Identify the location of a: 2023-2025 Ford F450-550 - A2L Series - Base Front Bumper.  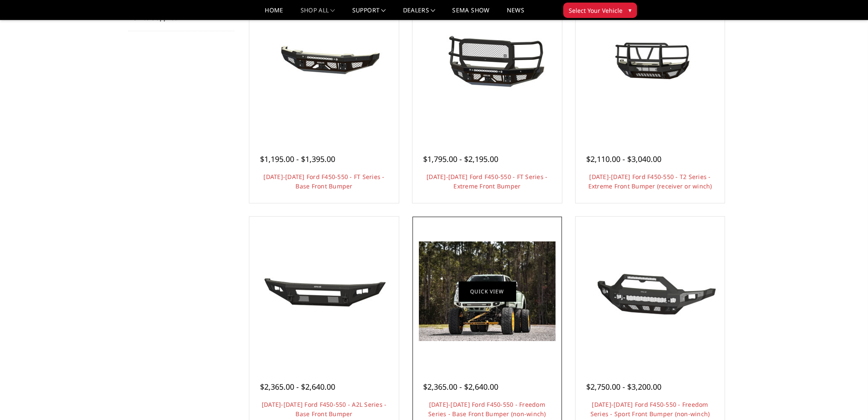
(324, 292).